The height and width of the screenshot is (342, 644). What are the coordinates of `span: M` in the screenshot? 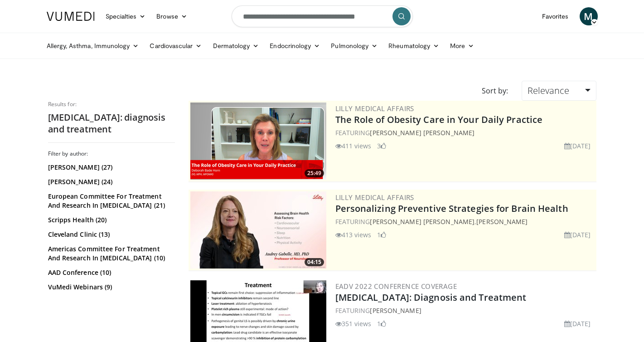 It's located at (589, 16).